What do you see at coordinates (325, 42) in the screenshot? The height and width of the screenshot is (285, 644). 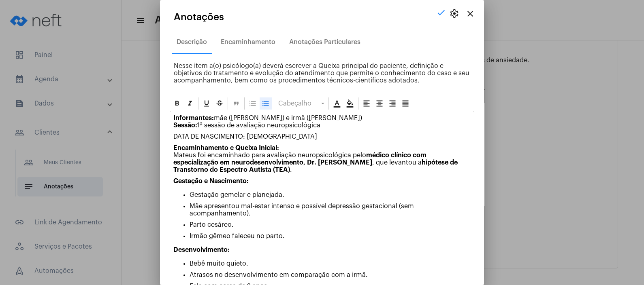 I see `div: Anotações Particulares` at bounding box center [325, 42].